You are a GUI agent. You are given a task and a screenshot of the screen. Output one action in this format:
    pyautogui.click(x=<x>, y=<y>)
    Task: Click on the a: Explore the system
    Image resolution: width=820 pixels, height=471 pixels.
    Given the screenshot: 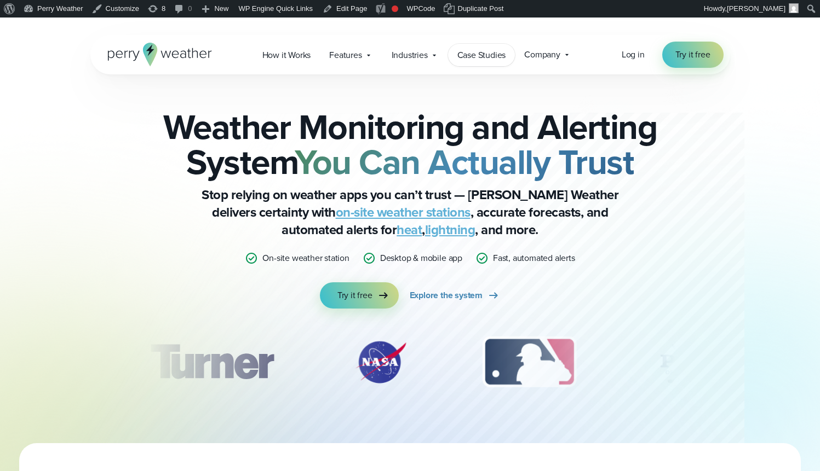 What is the action you would take?
    pyautogui.click(x=455, y=296)
    